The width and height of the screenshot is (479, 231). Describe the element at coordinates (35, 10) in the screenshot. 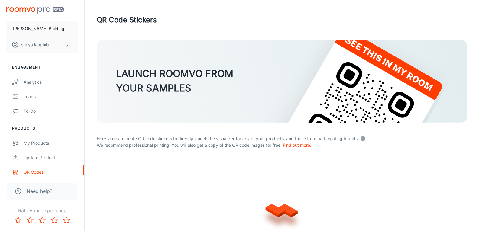

I see `img: Roomvo PRO Beta` at that location.